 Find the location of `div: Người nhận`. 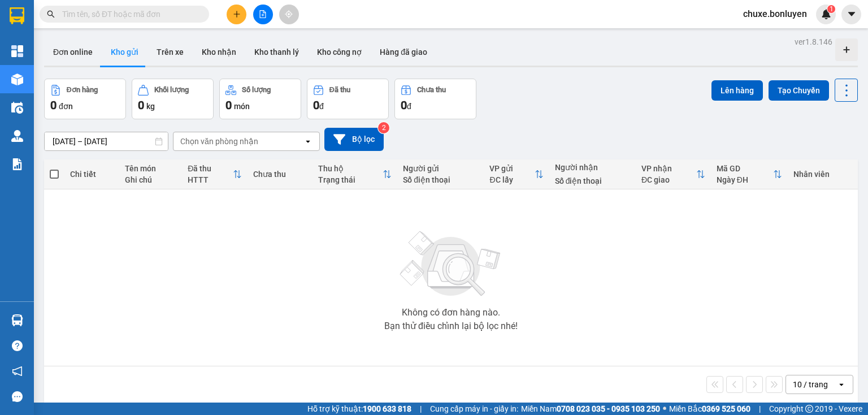

div: Người nhận is located at coordinates (592, 168).